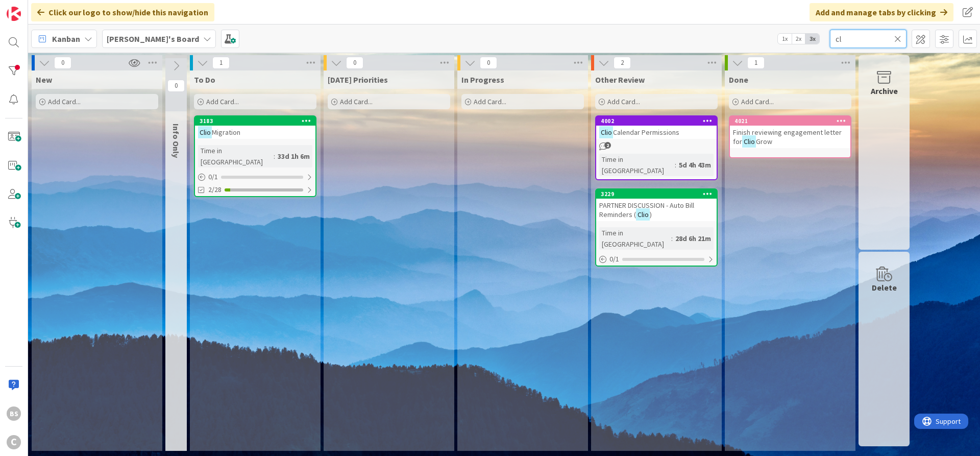 The width and height of the screenshot is (980, 456). What do you see at coordinates (739, 80) in the screenshot?
I see `span: Done` at bounding box center [739, 80].